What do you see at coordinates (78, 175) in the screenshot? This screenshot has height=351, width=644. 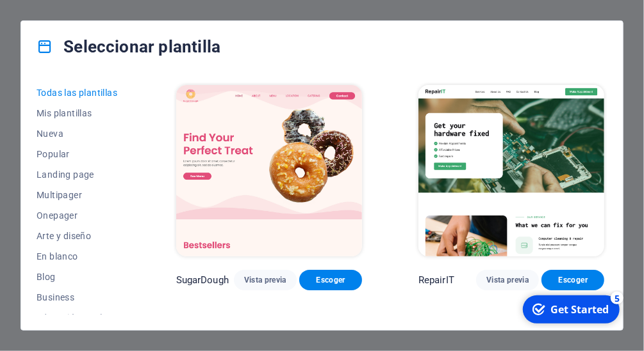 I see `button: Landing page` at bounding box center [78, 175].